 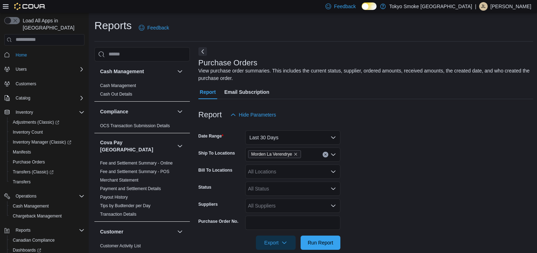 What do you see at coordinates (321, 243) in the screenshot?
I see `span: Run Report` at bounding box center [321, 243].